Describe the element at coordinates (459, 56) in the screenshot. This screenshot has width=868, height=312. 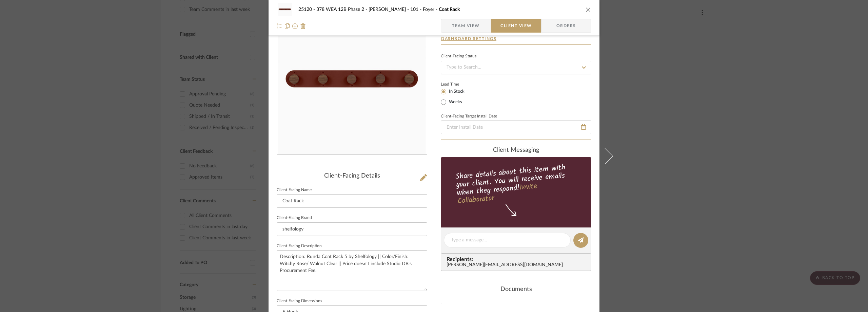
I see `div: Client-Facing Status` at that location.